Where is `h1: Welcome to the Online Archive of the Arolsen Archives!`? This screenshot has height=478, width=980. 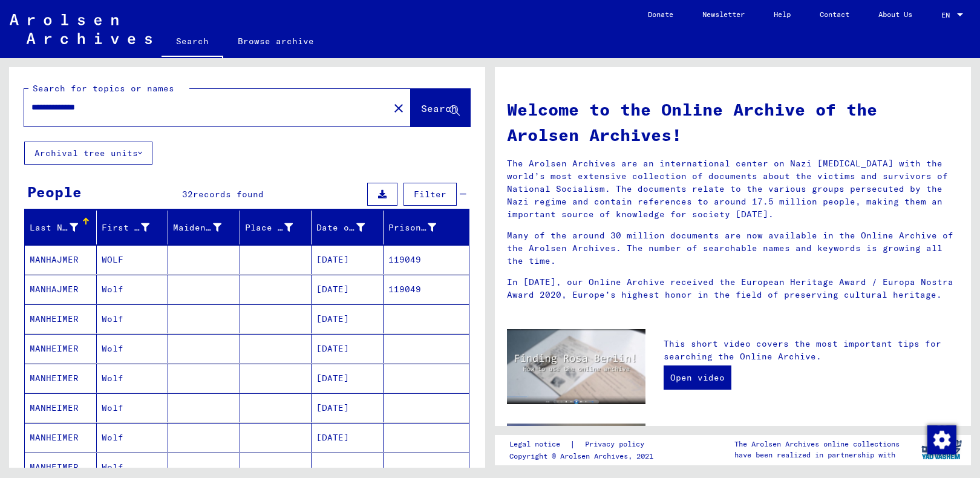 h1: Welcome to the Online Archive of the Arolsen Archives! is located at coordinates (733, 122).